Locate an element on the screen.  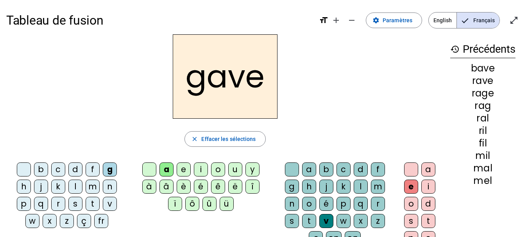
div: mal is located at coordinates (483, 169).